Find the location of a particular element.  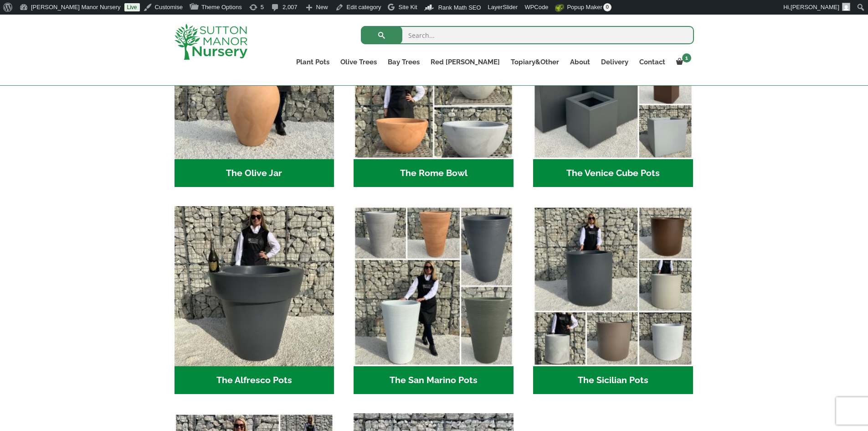

h2: The Rome Bowl is located at coordinates (433, 173).